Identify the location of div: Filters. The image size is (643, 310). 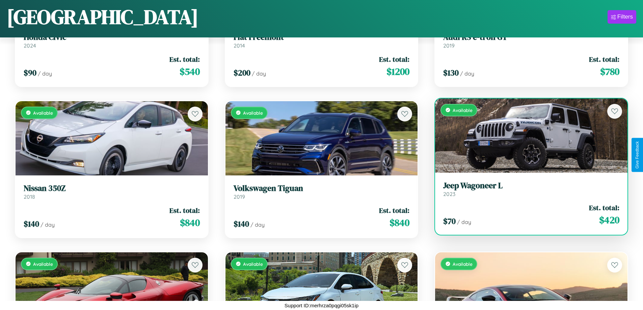
(625, 17).